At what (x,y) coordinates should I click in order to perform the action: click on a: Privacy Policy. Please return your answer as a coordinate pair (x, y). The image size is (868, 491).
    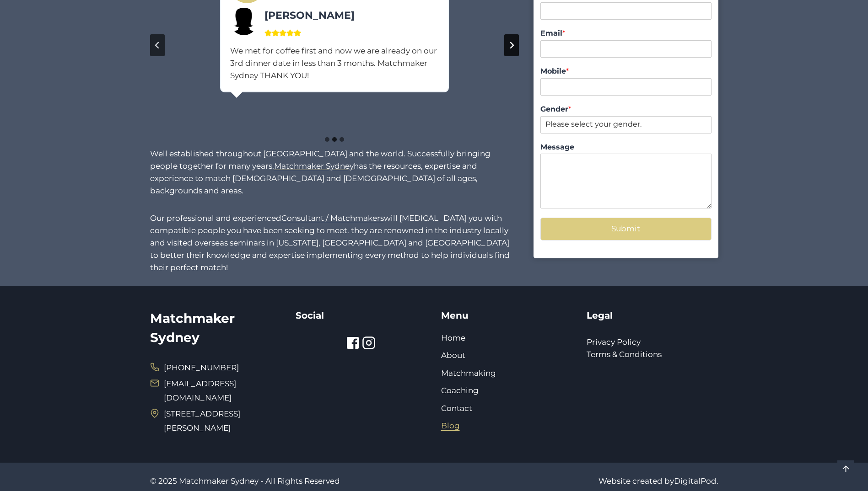
    Looking at the image, I should click on (614, 343).